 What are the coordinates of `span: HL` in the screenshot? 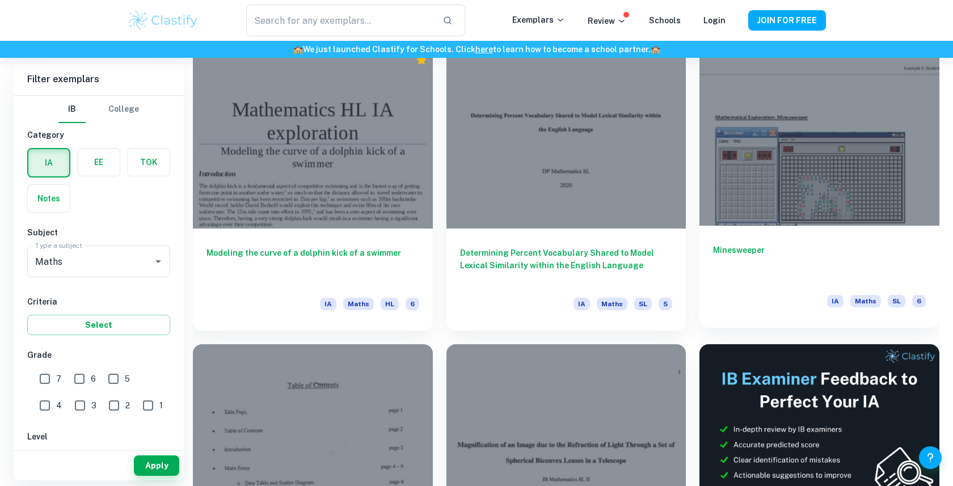 It's located at (390, 304).